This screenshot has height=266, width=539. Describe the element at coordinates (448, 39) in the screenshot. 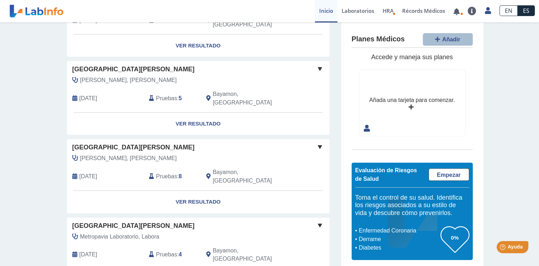

I see `button: Añadir` at that location.